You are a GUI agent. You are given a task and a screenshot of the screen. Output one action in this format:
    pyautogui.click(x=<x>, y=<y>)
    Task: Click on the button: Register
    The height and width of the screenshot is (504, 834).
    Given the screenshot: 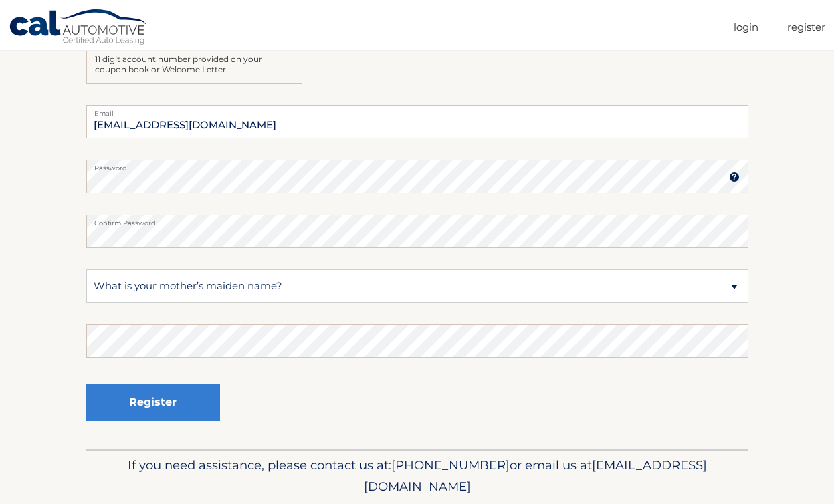 What is the action you would take?
    pyautogui.click(x=153, y=402)
    